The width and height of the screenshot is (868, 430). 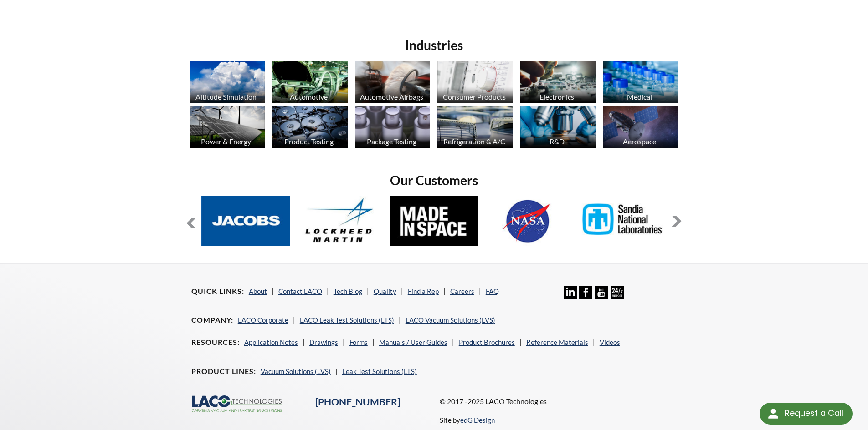 What do you see at coordinates (393, 126) in the screenshot?
I see `img: industry_Package_670x376.jpg` at bounding box center [393, 126].